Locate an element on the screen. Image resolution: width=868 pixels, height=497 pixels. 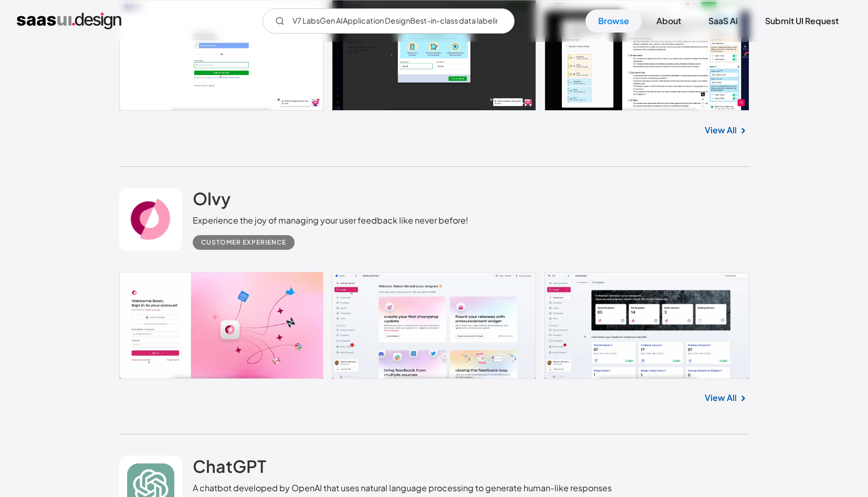
div: Experience the joy of managing your user feedback like never before! is located at coordinates (330, 221).